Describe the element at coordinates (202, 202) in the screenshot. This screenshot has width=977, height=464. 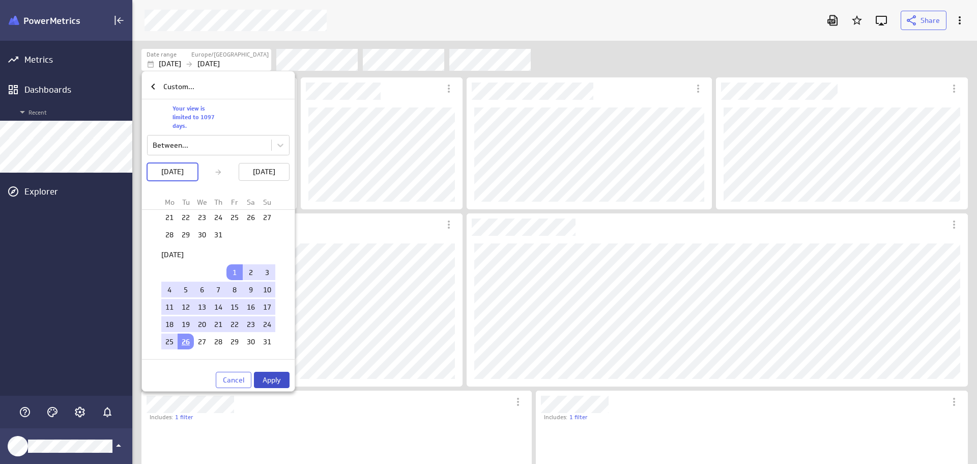
I see `small: We` at that location.